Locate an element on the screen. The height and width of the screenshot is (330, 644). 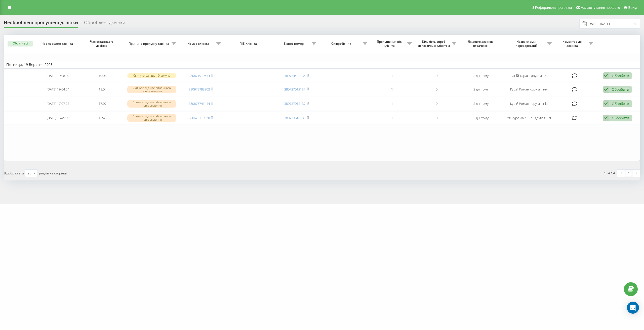
span: Відображати is located at coordinates (14, 173).